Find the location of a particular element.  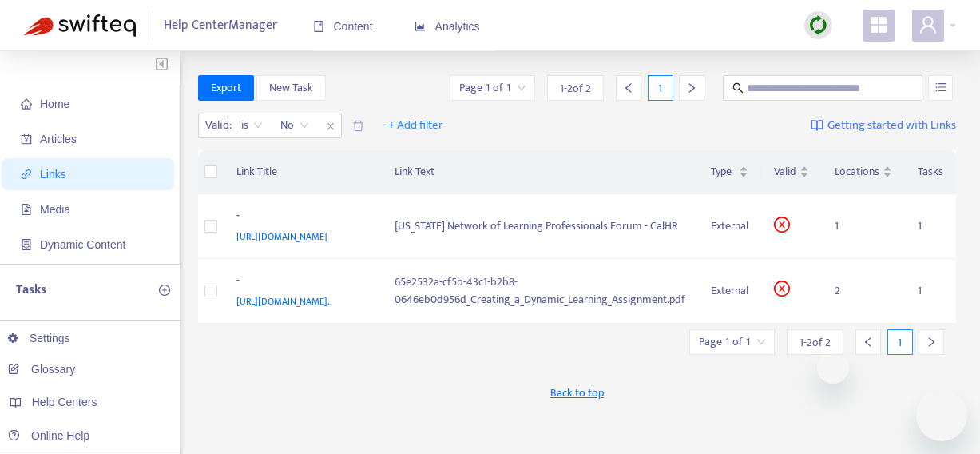

span: New Task is located at coordinates (291, 88).